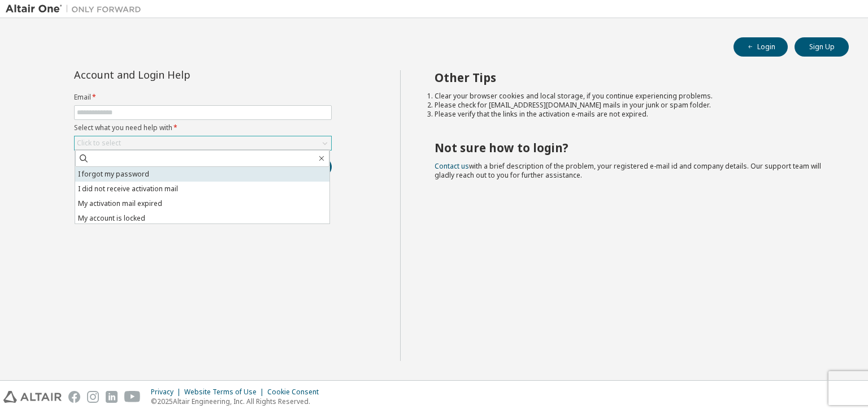 Image resolution: width=868 pixels, height=413 pixels. What do you see at coordinates (632, 147) in the screenshot?
I see `h2: Not sure how to login?` at bounding box center [632, 147].